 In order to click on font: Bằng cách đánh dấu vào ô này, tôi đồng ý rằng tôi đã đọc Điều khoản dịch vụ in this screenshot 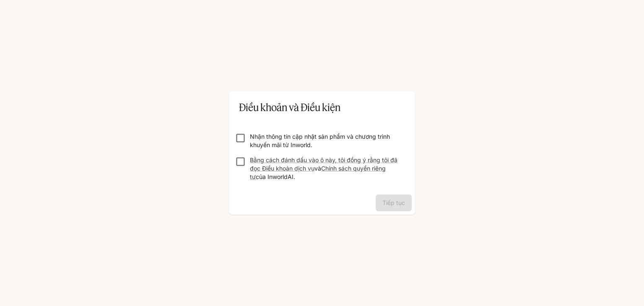, I will do `click(324, 164)`.